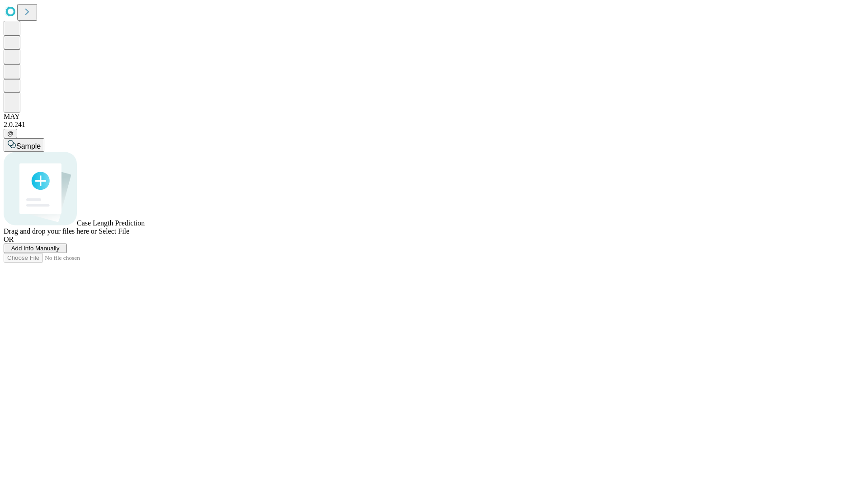  I want to click on span: Case Length Prediction, so click(111, 223).